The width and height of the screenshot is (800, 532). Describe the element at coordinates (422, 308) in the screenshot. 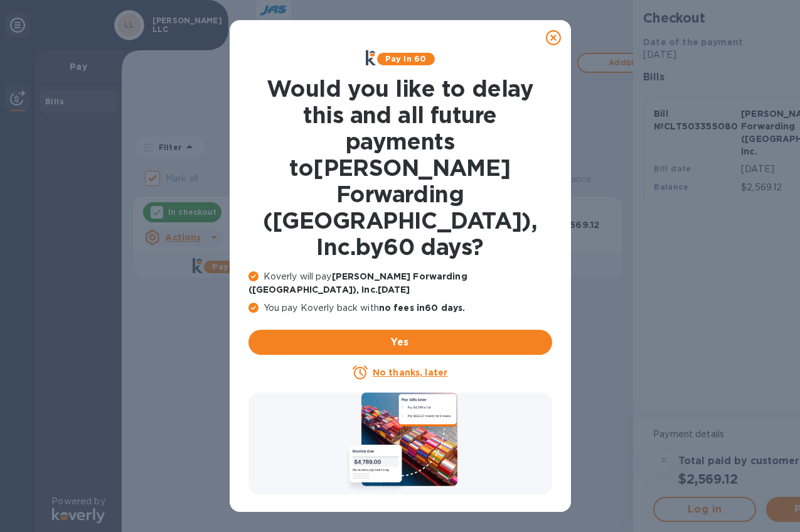

I see `b: no fees in 60 days .` at that location.